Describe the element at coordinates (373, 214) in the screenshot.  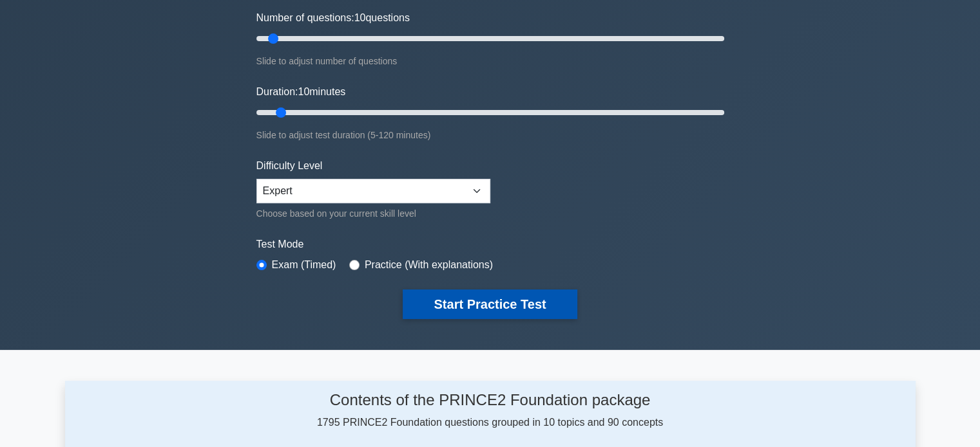
I see `div: Choose based on your current skill level` at that location.